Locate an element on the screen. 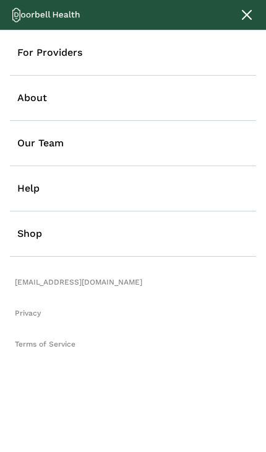  a: Terms of Service is located at coordinates (133, 344).